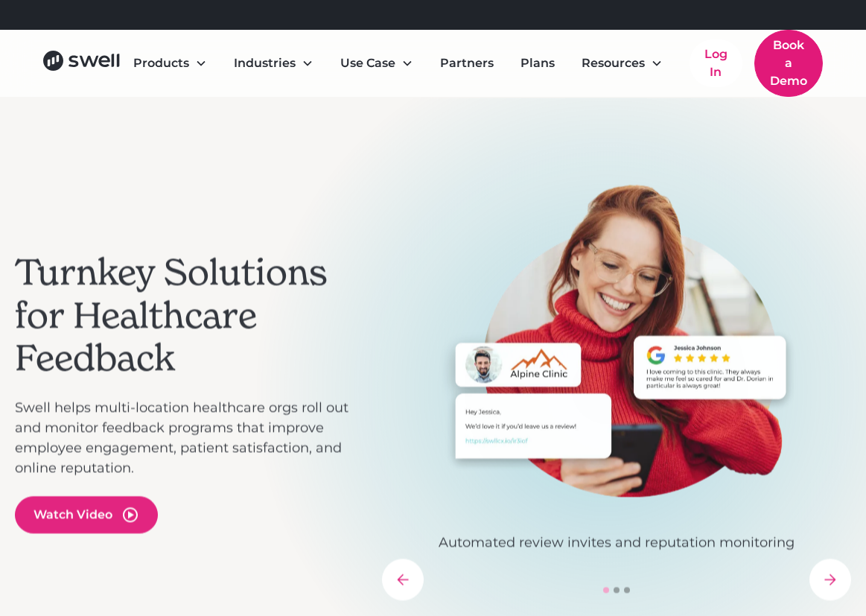 The width and height of the screenshot is (866, 616). What do you see at coordinates (190, 315) in the screenshot?
I see `h2: Turnkey Solutions for Healthcare Feedback` at bounding box center [190, 315].